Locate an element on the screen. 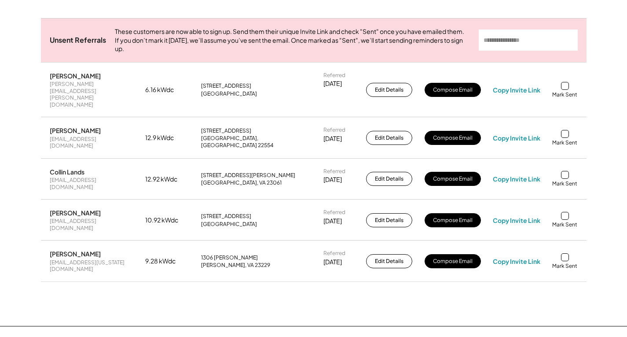 This screenshot has width=627, height=337. div: 12.9 kWdc is located at coordinates (167, 138).